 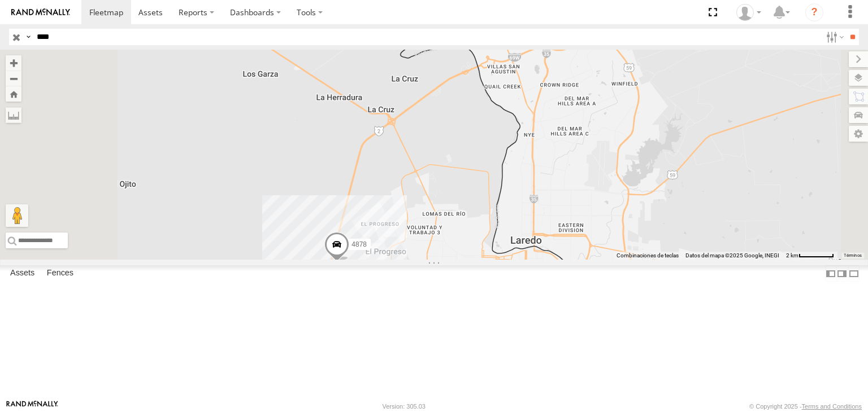 What do you see at coordinates (806, 407) in the screenshot?
I see `div: © Copyright 2025 -` at bounding box center [806, 407].